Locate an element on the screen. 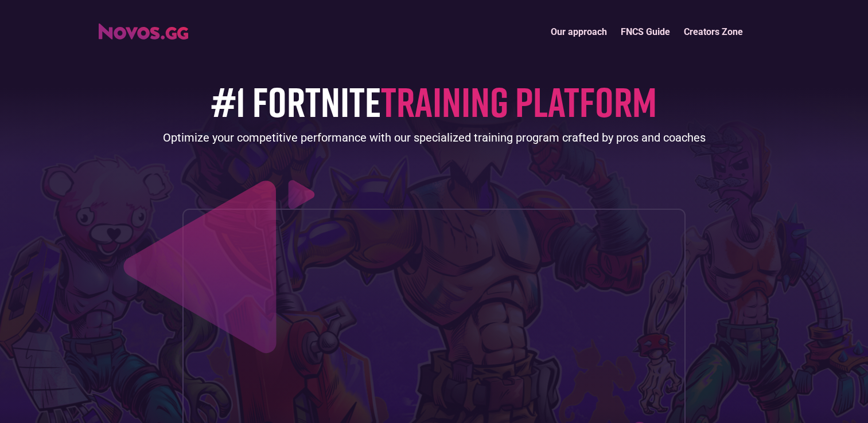 The height and width of the screenshot is (423, 868). div: Optimize your competitive performance with our specialized training program crafted by pros and c... is located at coordinates (434, 138).